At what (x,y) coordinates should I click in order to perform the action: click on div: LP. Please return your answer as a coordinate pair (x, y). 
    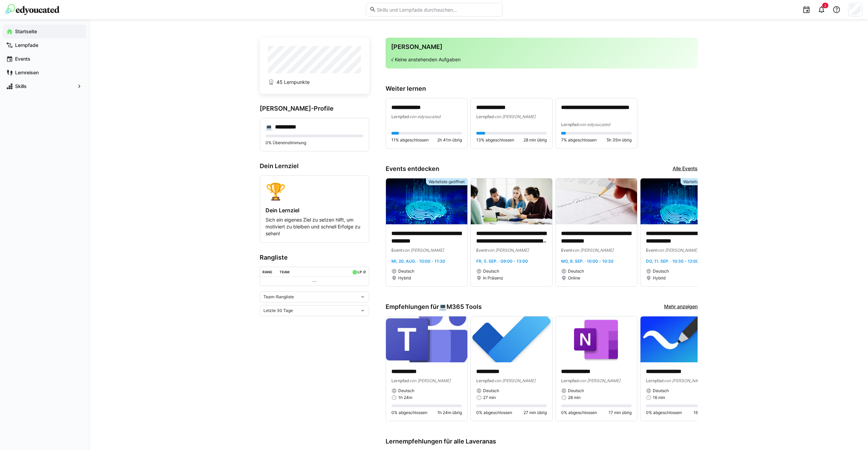
    Looking at the image, I should click on (359, 272).